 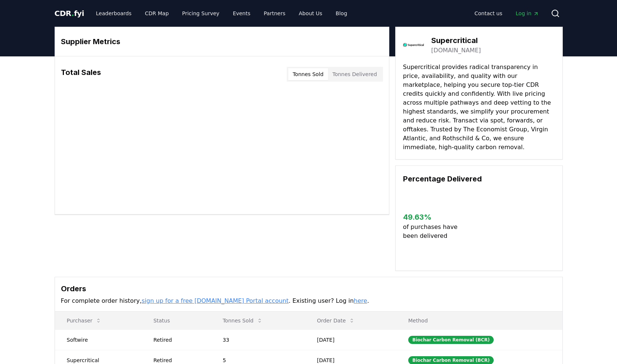 I want to click on button: Tonnes Delivered, so click(x=355, y=74).